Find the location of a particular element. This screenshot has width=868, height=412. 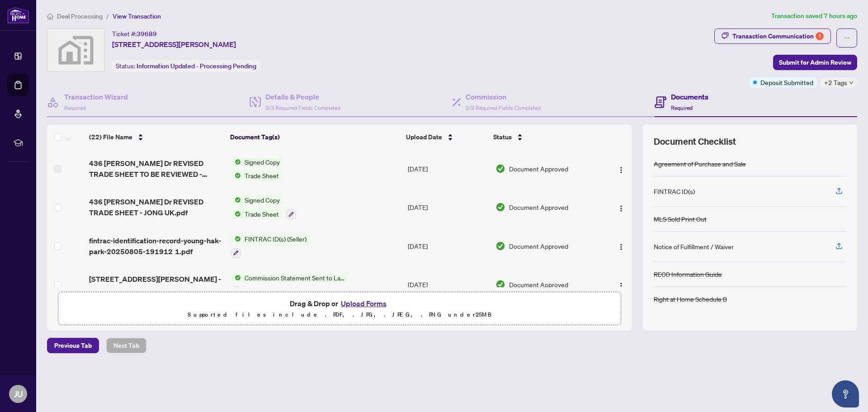

div: Right at Home Schedule B is located at coordinates (690, 299).